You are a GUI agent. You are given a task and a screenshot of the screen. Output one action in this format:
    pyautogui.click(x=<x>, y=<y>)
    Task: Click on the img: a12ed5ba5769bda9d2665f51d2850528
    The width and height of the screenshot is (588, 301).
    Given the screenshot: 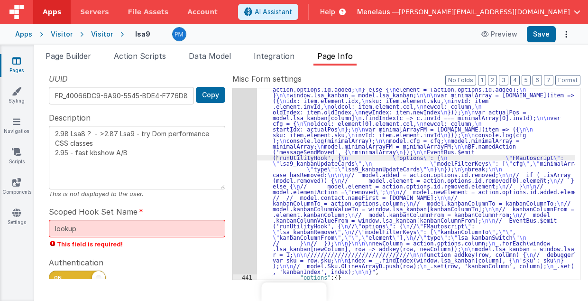 What is the action you would take?
    pyautogui.click(x=179, y=34)
    